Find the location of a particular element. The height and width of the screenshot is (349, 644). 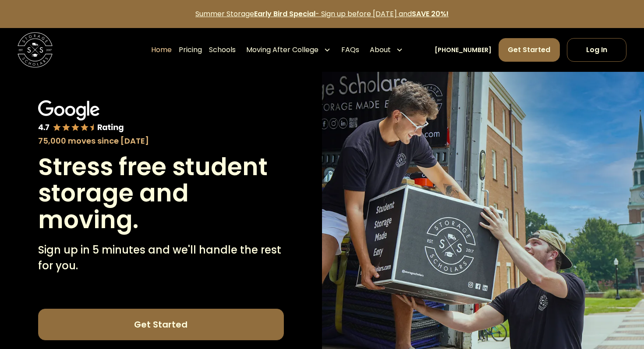

img: Storage Scholars main logo is located at coordinates (35, 50).